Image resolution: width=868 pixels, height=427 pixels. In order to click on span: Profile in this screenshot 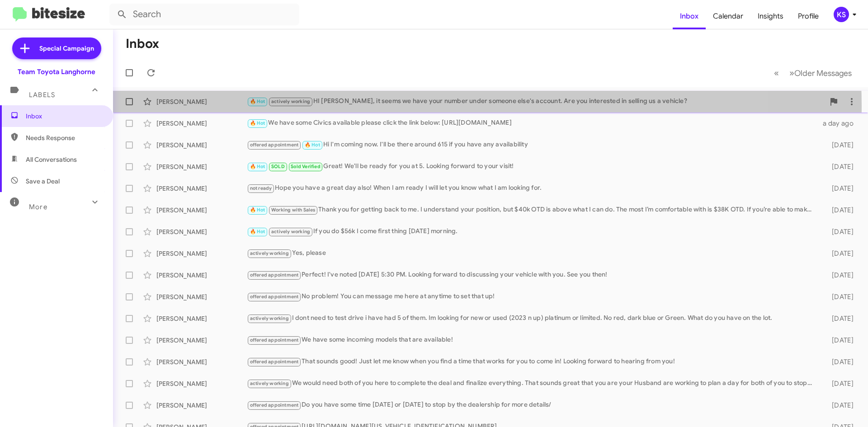, I will do `click(808, 16)`.